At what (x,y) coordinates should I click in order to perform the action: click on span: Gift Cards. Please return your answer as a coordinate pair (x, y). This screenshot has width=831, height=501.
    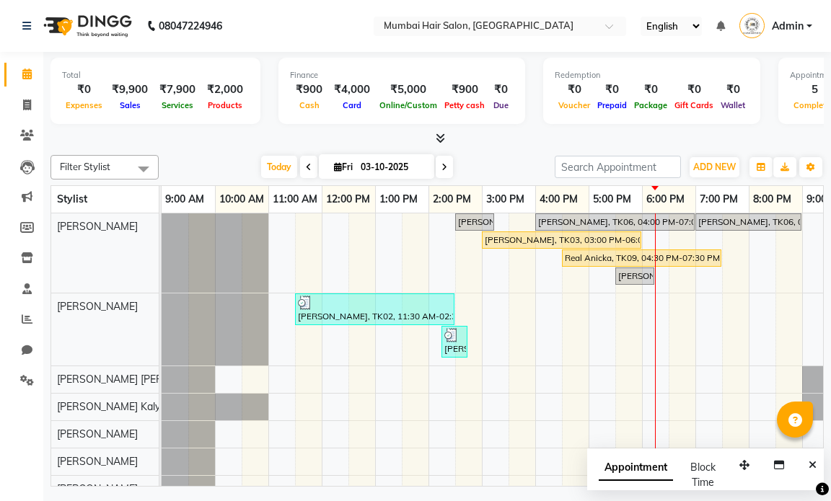
    Looking at the image, I should click on (694, 105).